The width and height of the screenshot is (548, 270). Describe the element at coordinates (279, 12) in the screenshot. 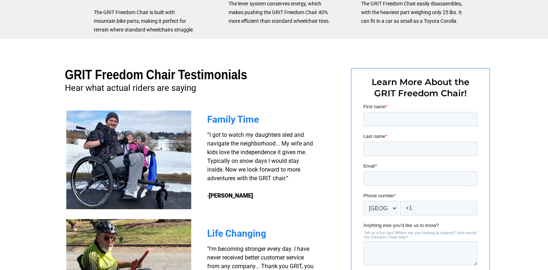

I see `span: The lever system conserves energy, which makes pushing the GRIT Freedom Chair 40% more efficient ...` at that location.